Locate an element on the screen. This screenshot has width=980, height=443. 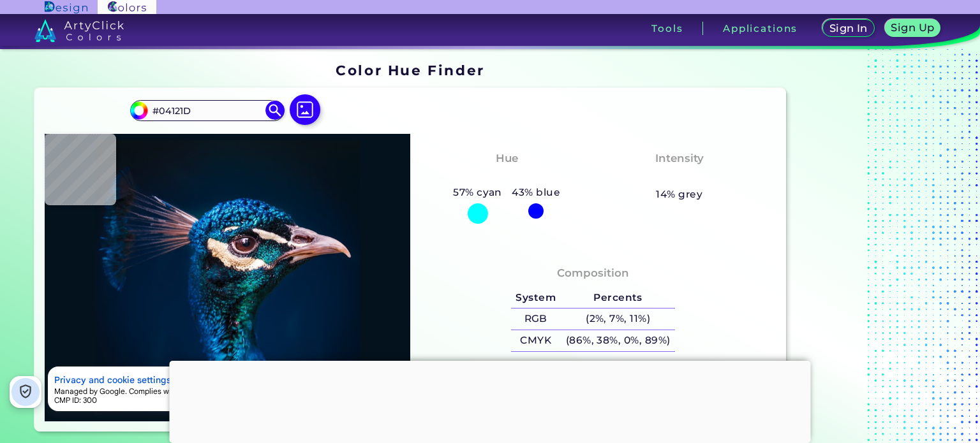
a: Sign In is located at coordinates (848, 28).